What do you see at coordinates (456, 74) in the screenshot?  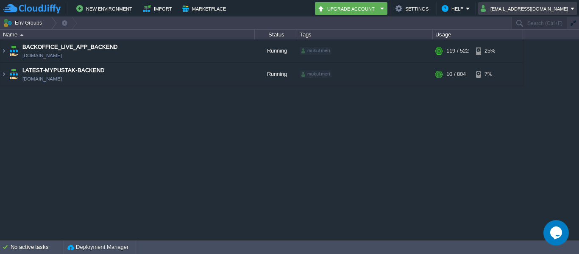 I see `div: 10 / 804` at bounding box center [456, 74].